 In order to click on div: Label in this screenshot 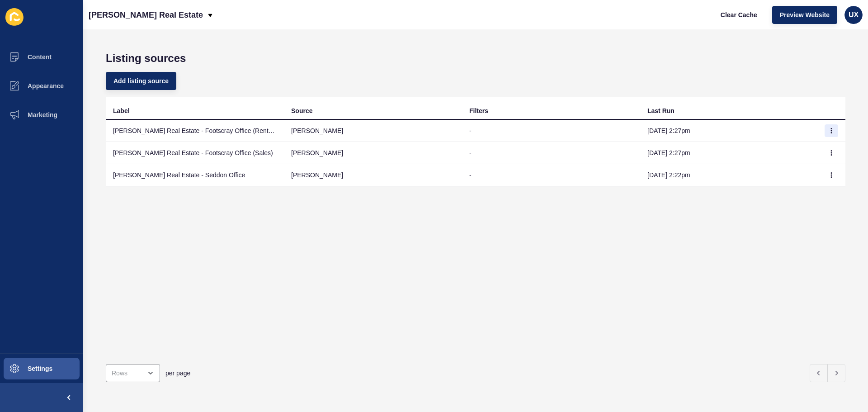, I will do `click(121, 111)`.